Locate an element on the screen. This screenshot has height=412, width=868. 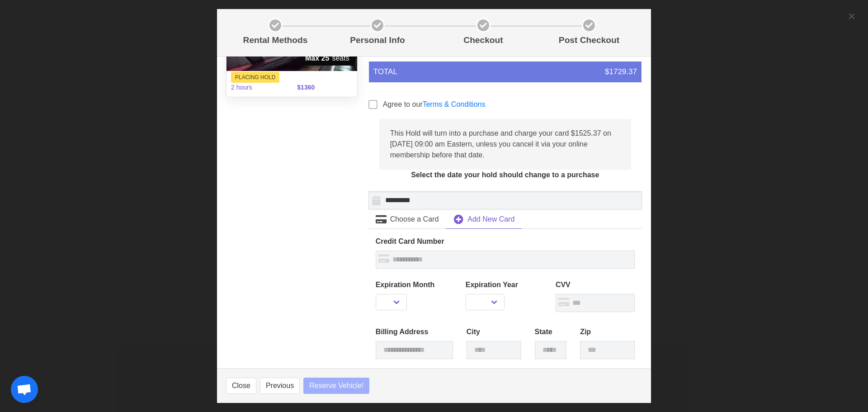
label: Expiration Year is located at coordinates (505, 285).